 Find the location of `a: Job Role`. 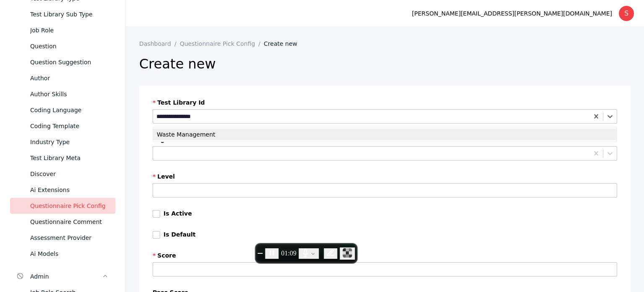

a: Job Role is located at coordinates (63, 30).